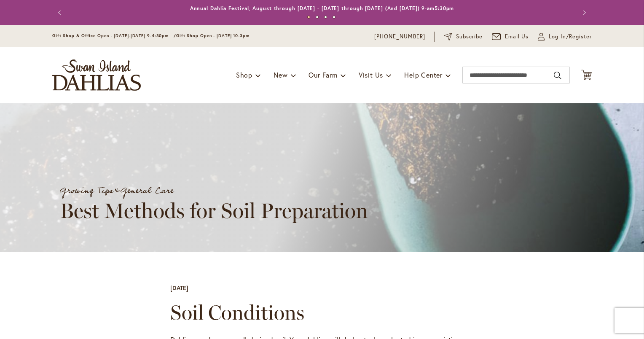  What do you see at coordinates (280, 75) in the screenshot?
I see `span: New` at bounding box center [280, 75].